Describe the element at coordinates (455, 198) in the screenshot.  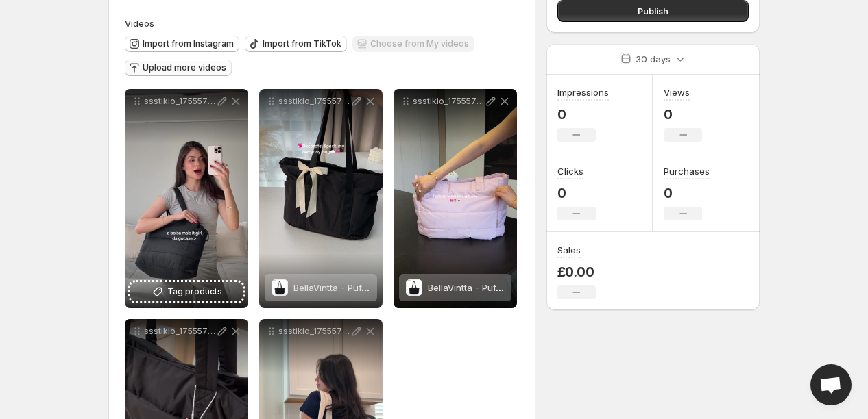
I see `div: ssstikio_1755575771516BellaVintta - Puff Tote StyleBellaVintta - Puff Tote Style` at that location.